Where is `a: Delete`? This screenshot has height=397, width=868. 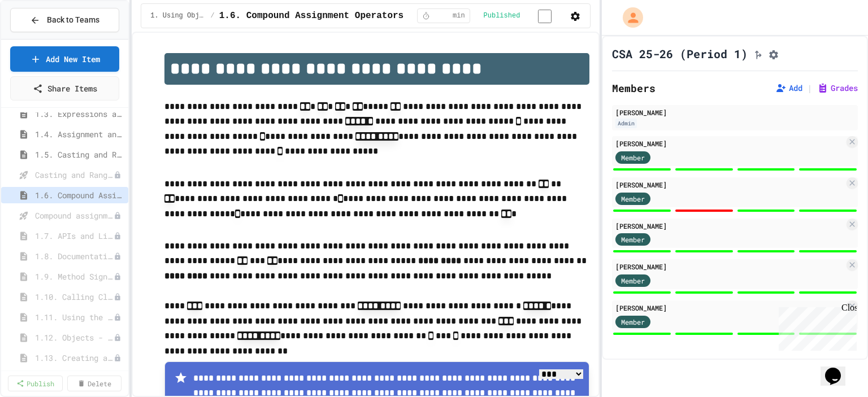 a: Delete is located at coordinates (95, 384).